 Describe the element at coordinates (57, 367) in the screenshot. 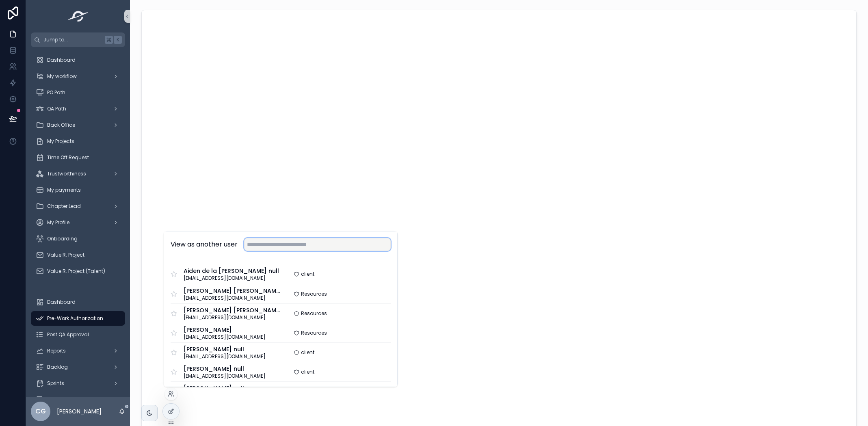

I see `span: Backlog` at that location.